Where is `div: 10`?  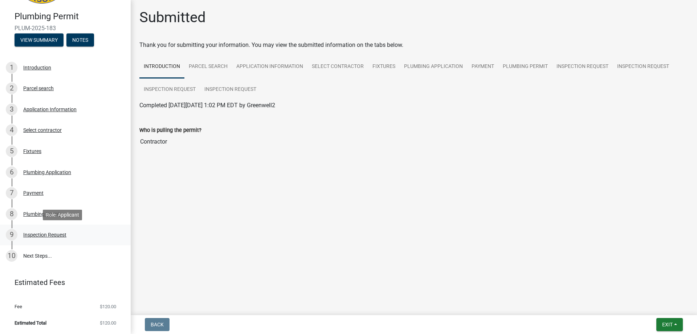
div: 10 is located at coordinates (12, 256).